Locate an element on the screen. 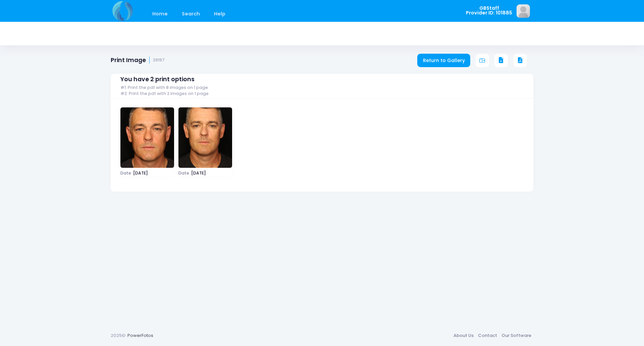  a: About Us is located at coordinates (463, 336).